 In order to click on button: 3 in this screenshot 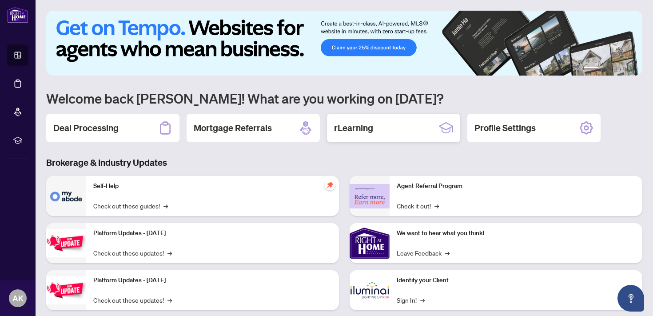, I will do `click(610, 68)`.